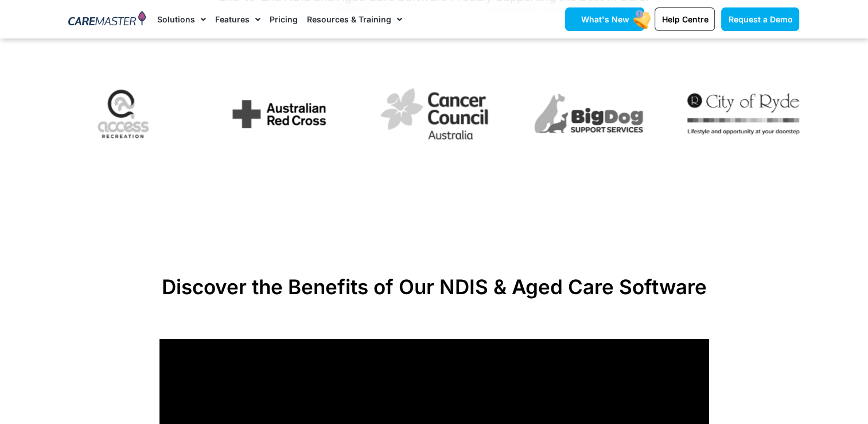  Describe the element at coordinates (107, 19) in the screenshot. I see `img: CareMaster Logo` at that location.